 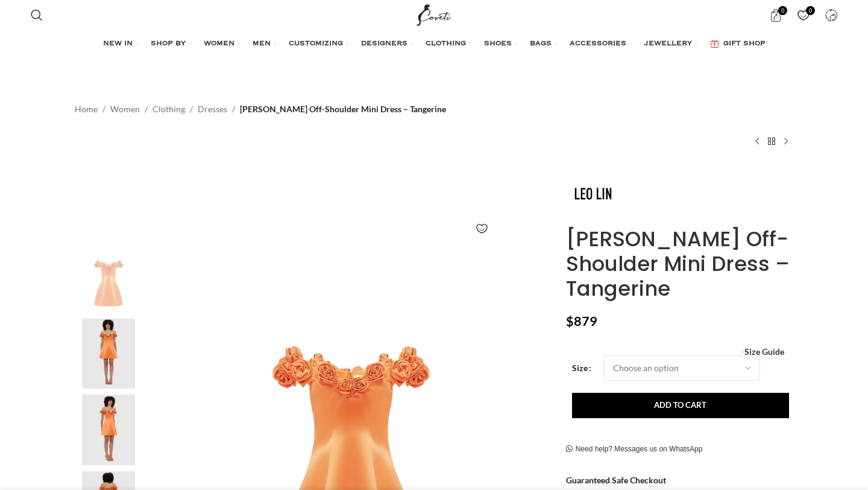 What do you see at coordinates (498, 44) in the screenshot?
I see `span: SHOES` at bounding box center [498, 44].